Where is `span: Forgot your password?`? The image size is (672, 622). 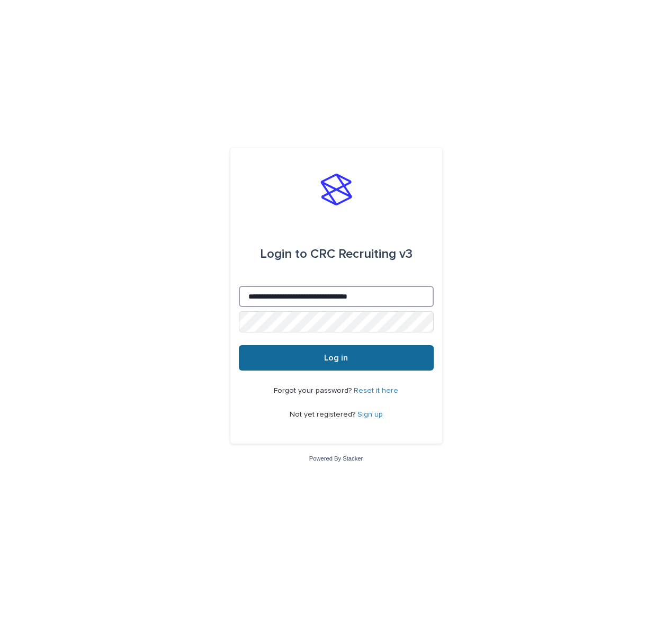 span: Forgot your password? is located at coordinates (314, 391).